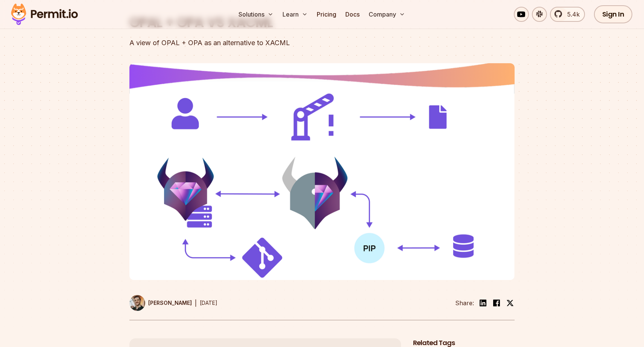 This screenshot has height=347, width=644. I want to click on a: Docs, so click(353, 15).